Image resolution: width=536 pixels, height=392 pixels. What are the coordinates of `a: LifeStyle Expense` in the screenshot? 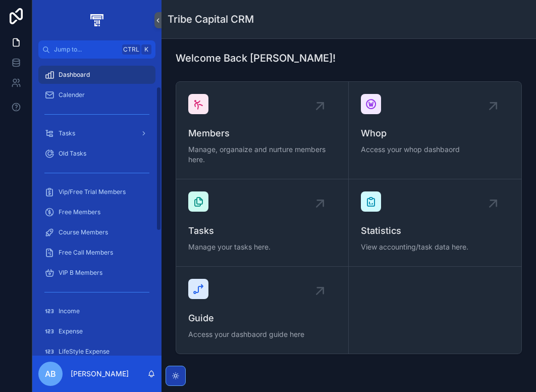 It's located at (97, 351).